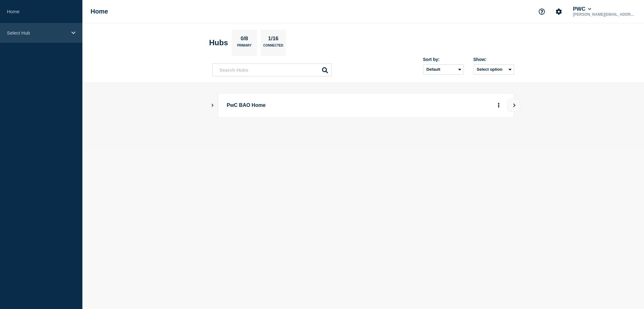 The width and height of the screenshot is (644, 309). Describe the element at coordinates (213, 105) in the screenshot. I see `button: Show Connected Hubs` at that location.